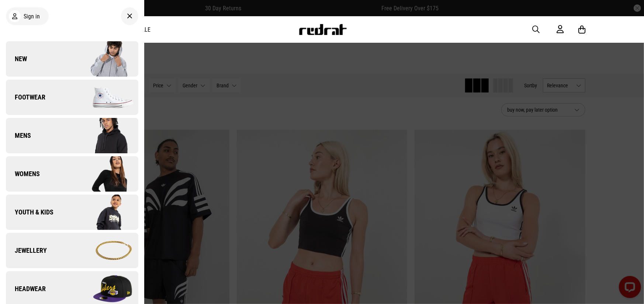  What do you see at coordinates (144, 30) in the screenshot?
I see `a: Sale` at bounding box center [144, 30].